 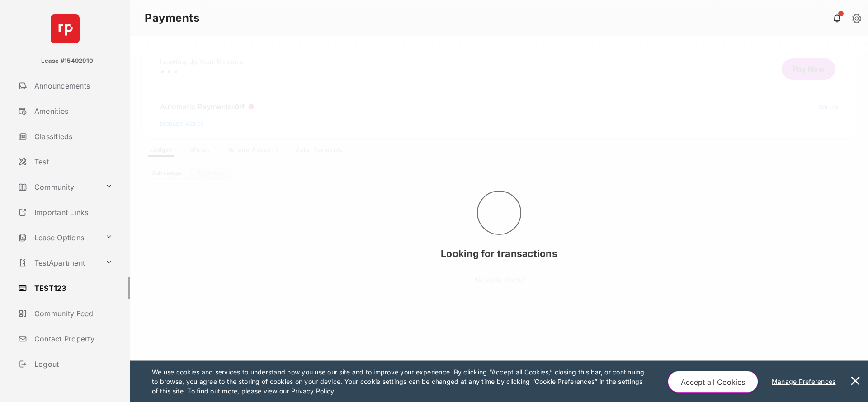 I want to click on u: Privacy Policy, so click(x=312, y=391).